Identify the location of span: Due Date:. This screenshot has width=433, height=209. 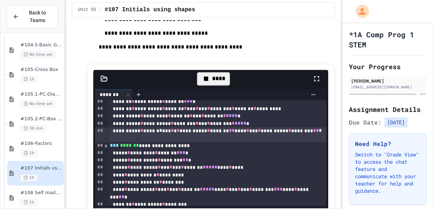
(365, 123).